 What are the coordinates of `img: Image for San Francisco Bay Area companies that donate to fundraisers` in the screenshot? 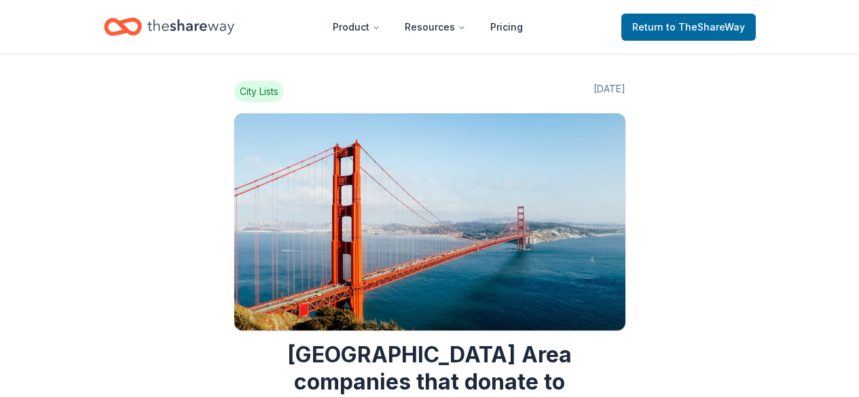 It's located at (430, 222).